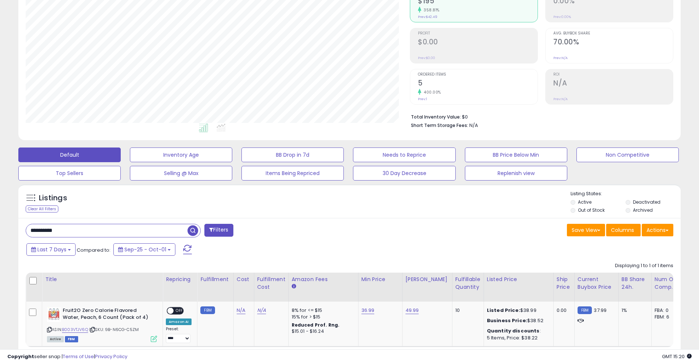 This screenshot has height=364, width=699. I want to click on span: Last 7 Days, so click(52, 250).